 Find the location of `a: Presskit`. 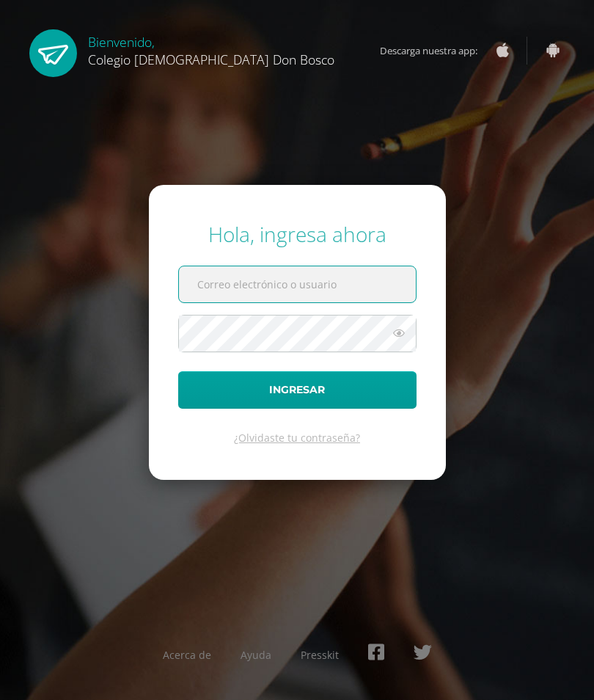

a: Presskit is located at coordinates (320, 655).